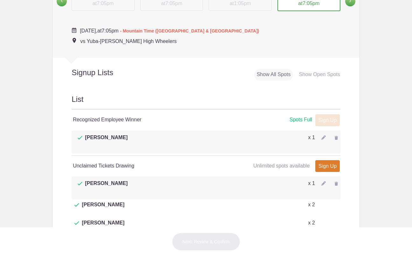  Describe the element at coordinates (74, 40) in the screenshot. I see `img: Event location` at that location.